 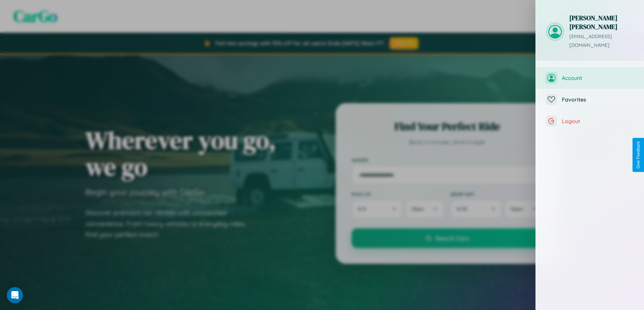 I want to click on button: Account, so click(x=590, y=78).